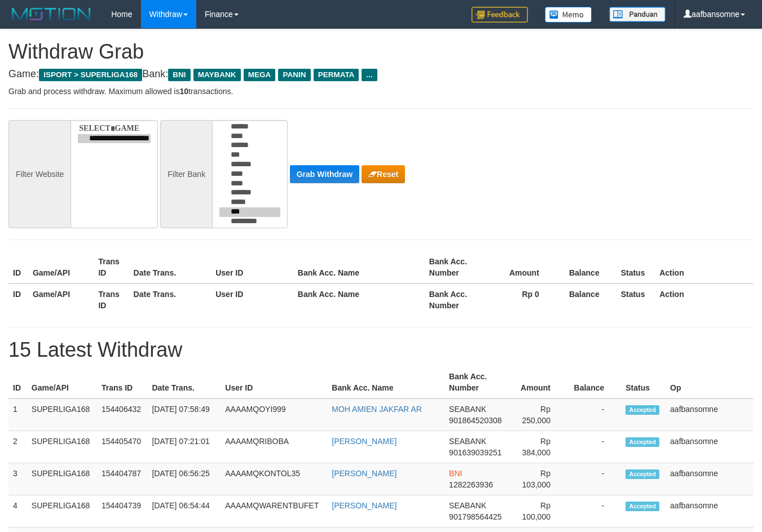  I want to click on td: 2, so click(18, 447).